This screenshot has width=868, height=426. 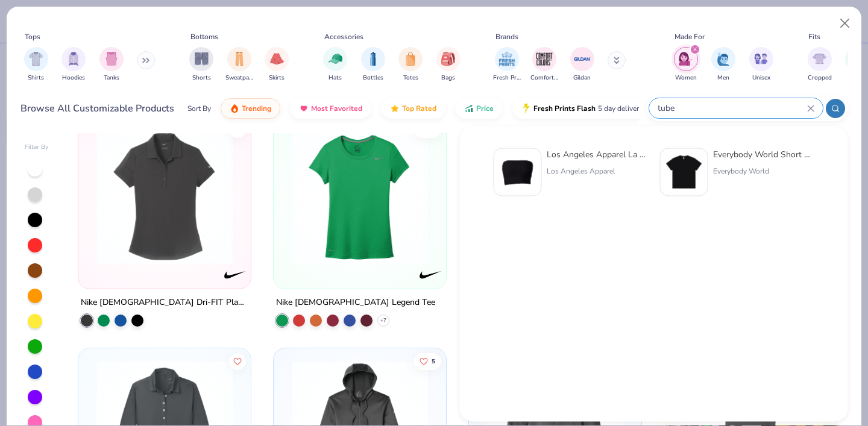 I want to click on img: Sweatpants Image, so click(x=239, y=58).